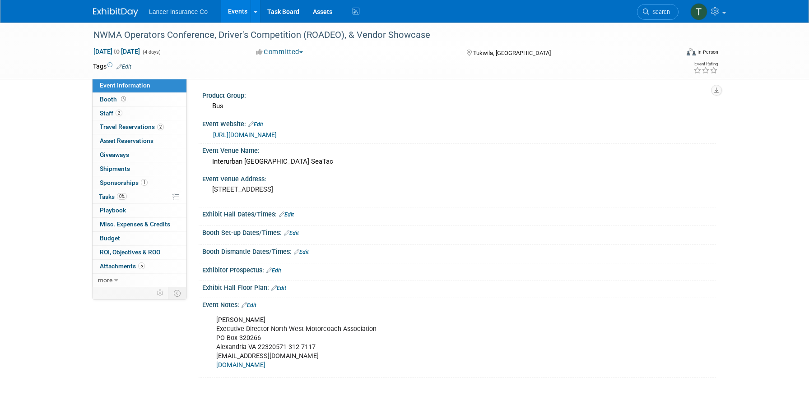 The height and width of the screenshot is (409, 809). What do you see at coordinates (459, 269) in the screenshot?
I see `div: Exhibitor Prospectus:` at bounding box center [459, 269].